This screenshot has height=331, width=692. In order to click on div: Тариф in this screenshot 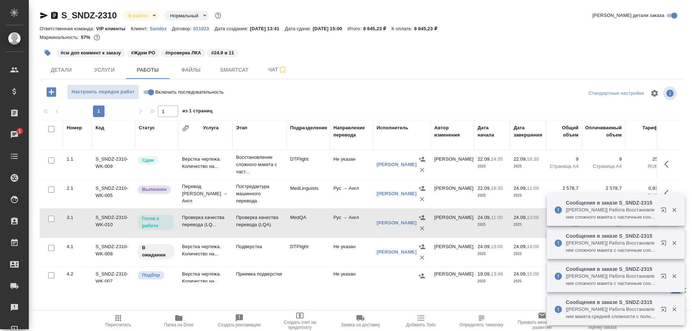, I will do `click(650, 128)`.